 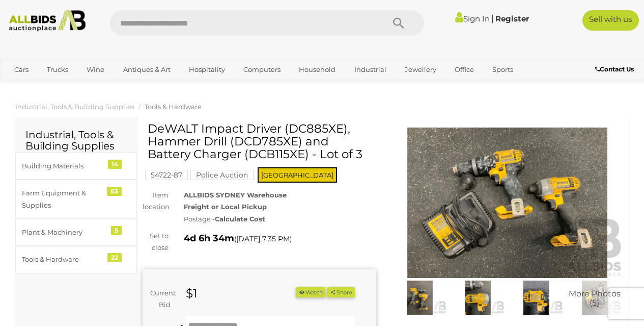 I want to click on div: Item location, so click(x=155, y=201).